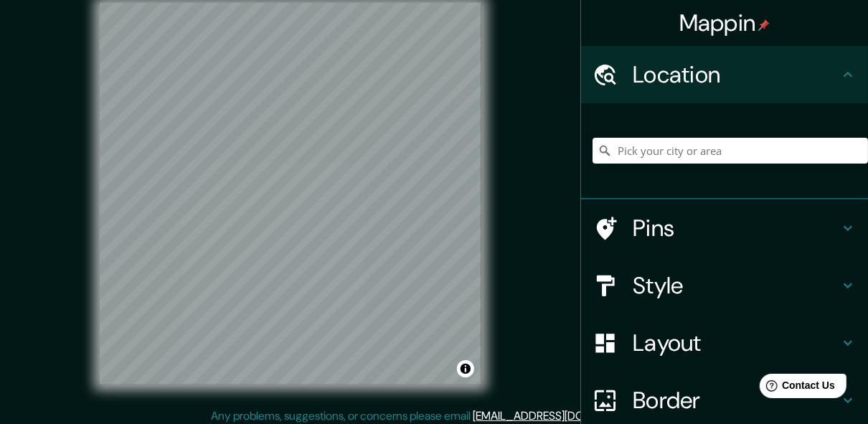  I want to click on h4: Border, so click(737, 401).